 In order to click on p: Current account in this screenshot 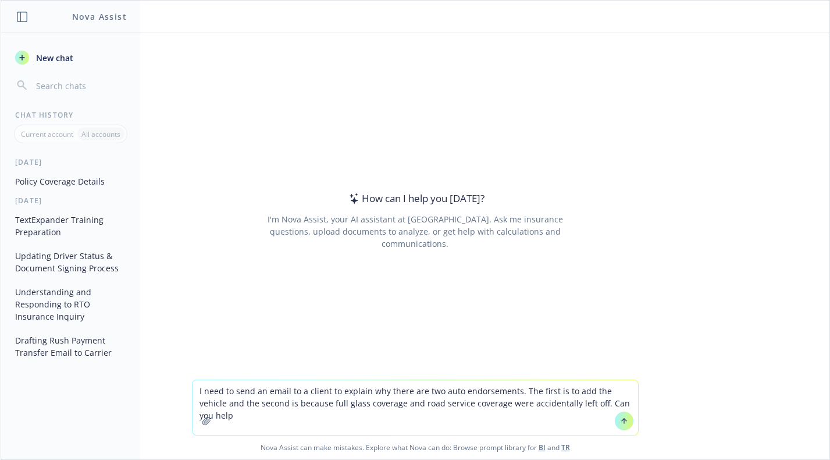, I will do `click(47, 134)`.